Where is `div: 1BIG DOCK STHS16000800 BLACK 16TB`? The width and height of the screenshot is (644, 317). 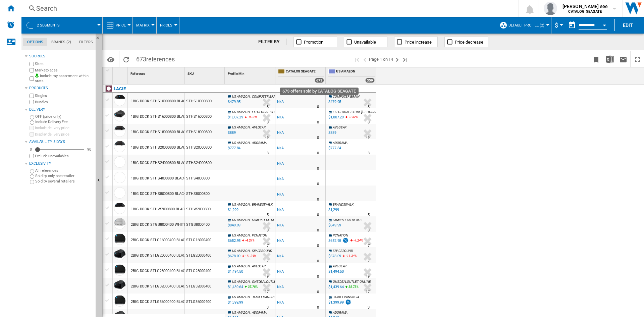
div: 1BIG DOCK STHS16000800 BLACK 16TB is located at coordinates (164, 117).